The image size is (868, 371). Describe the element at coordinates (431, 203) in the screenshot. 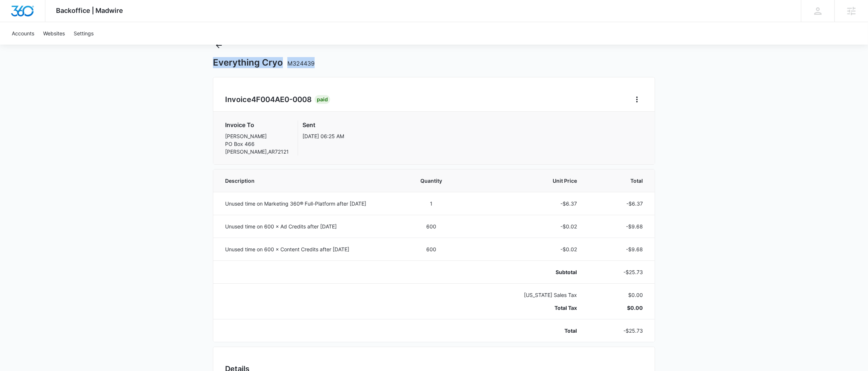

I see `td: 1` at that location.